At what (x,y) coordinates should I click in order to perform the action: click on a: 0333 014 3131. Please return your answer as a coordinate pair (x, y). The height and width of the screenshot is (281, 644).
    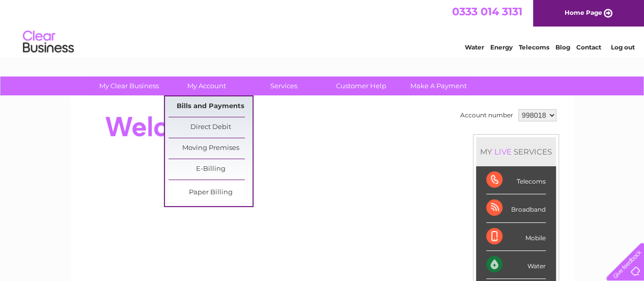
    Looking at the image, I should click on (487, 12).